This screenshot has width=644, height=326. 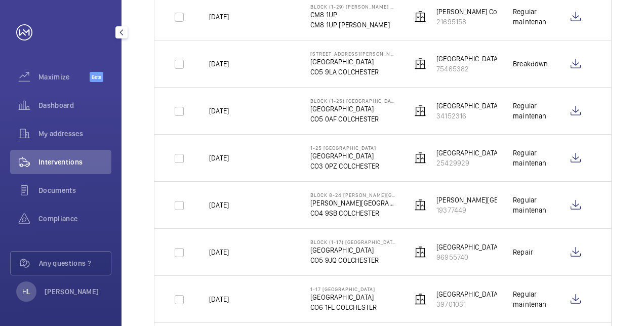 What do you see at coordinates (468, 116) in the screenshot?
I see `p: 34152316` at bounding box center [468, 116].